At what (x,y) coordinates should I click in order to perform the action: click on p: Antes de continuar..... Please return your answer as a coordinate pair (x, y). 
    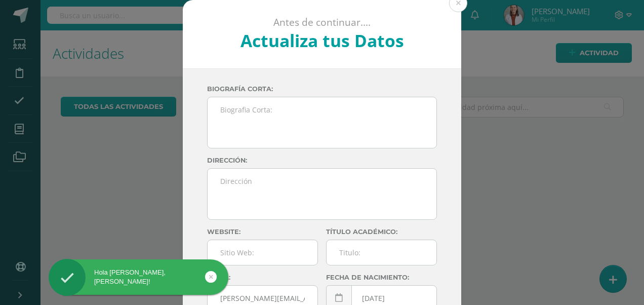
    Looking at the image, I should click on (322, 22).